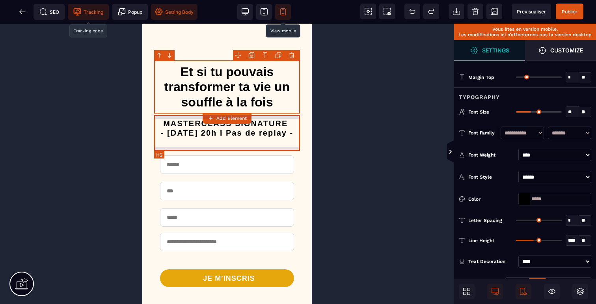 This screenshot has height=304, width=596. I want to click on div: Font Style, so click(492, 177).